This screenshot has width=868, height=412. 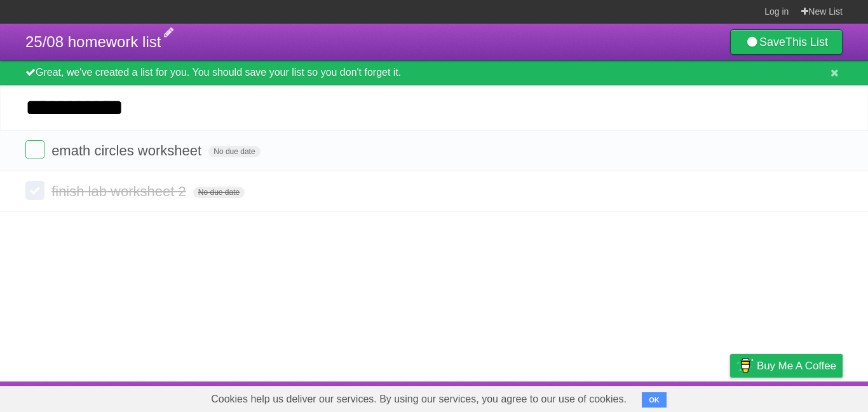 What do you see at coordinates (654, 400) in the screenshot?
I see `button: OK` at bounding box center [654, 400].